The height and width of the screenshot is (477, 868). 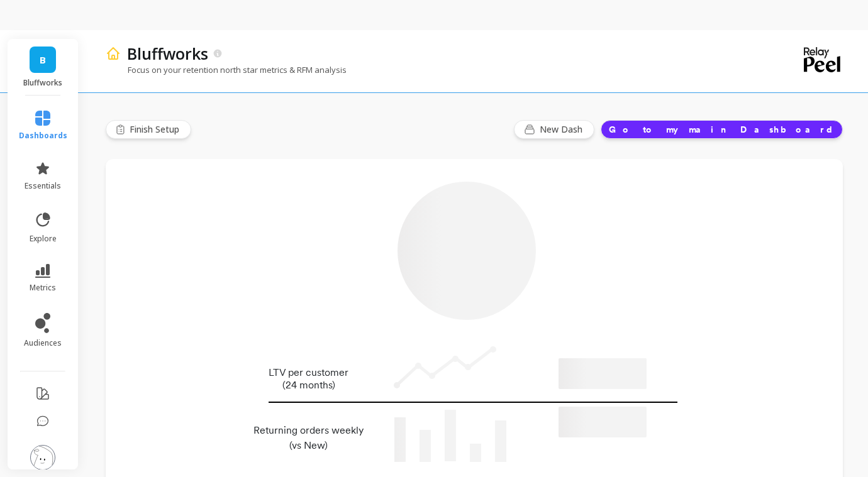 What do you see at coordinates (43, 343) in the screenshot?
I see `span: audiences` at bounding box center [43, 343].